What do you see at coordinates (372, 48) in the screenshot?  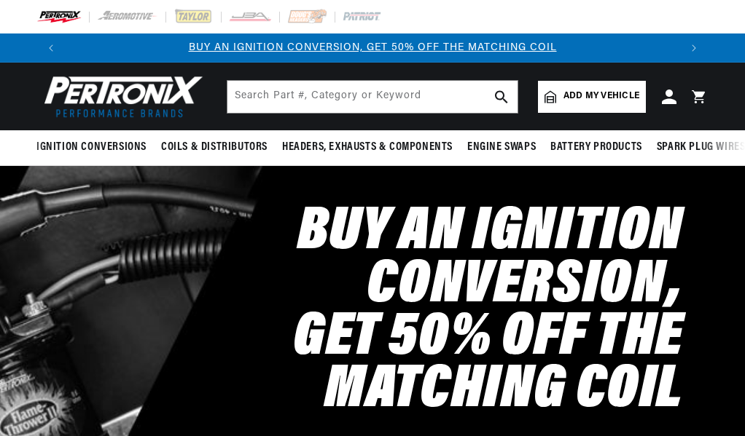 I see `div: 1 of 3` at bounding box center [372, 48].